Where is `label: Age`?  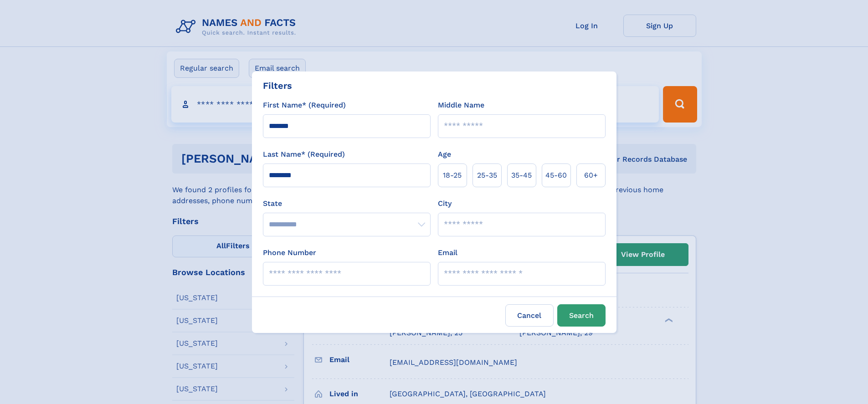
label: Age is located at coordinates (444, 154).